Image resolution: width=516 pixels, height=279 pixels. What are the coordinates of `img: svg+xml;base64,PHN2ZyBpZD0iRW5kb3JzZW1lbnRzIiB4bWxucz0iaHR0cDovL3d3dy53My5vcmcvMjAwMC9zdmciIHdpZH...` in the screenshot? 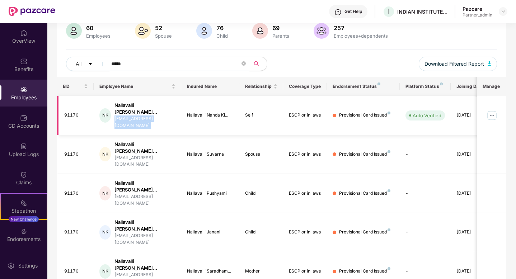 It's located at (24, 231).